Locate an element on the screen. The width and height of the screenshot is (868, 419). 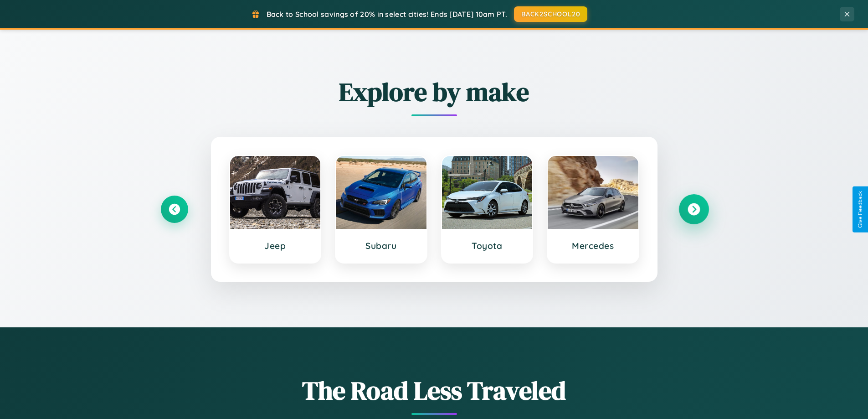
h1: The Road Less Traveled is located at coordinates (434, 390).